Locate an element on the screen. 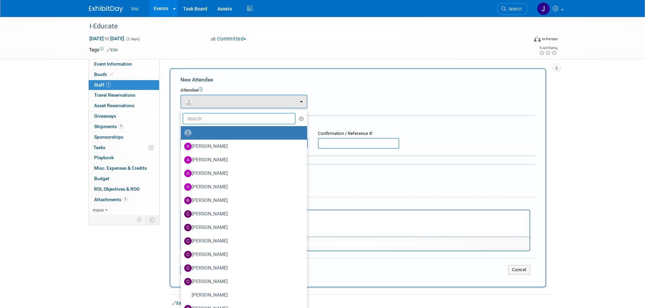  span: Staff is located at coordinates (103, 85).